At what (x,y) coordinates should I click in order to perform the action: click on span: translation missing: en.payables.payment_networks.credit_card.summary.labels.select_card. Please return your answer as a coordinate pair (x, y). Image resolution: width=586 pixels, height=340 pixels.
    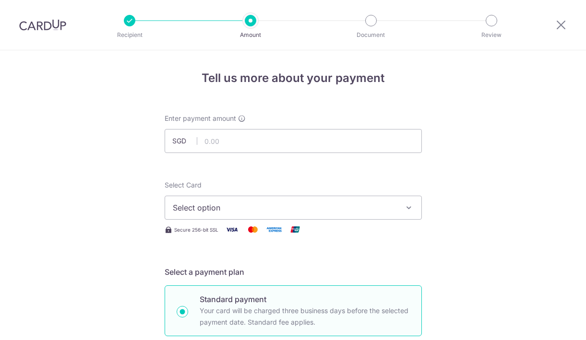
    Looking at the image, I should click on (183, 185).